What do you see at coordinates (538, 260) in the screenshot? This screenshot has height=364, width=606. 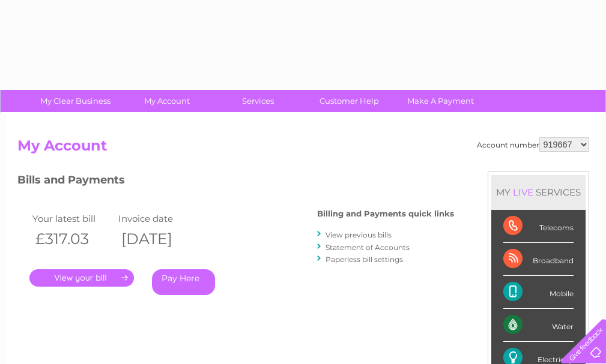 I see `div: Broadband` at bounding box center [538, 260].